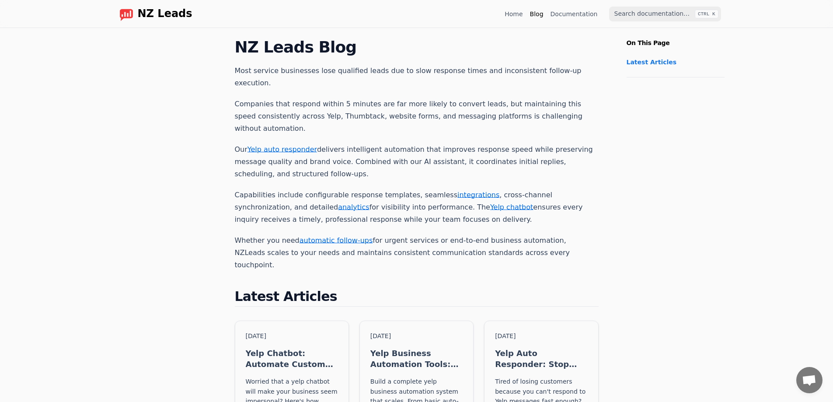  I want to click on span: NZ Leads, so click(165, 14).